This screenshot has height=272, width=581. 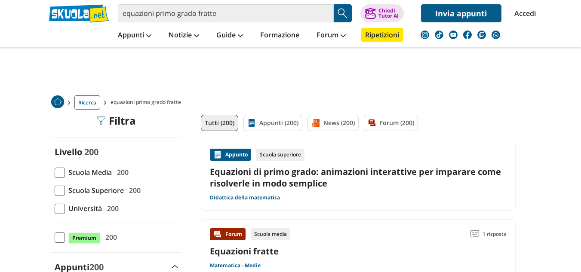 What do you see at coordinates (94, 191) in the screenshot?
I see `span: Scuola Superiore` at bounding box center [94, 191].